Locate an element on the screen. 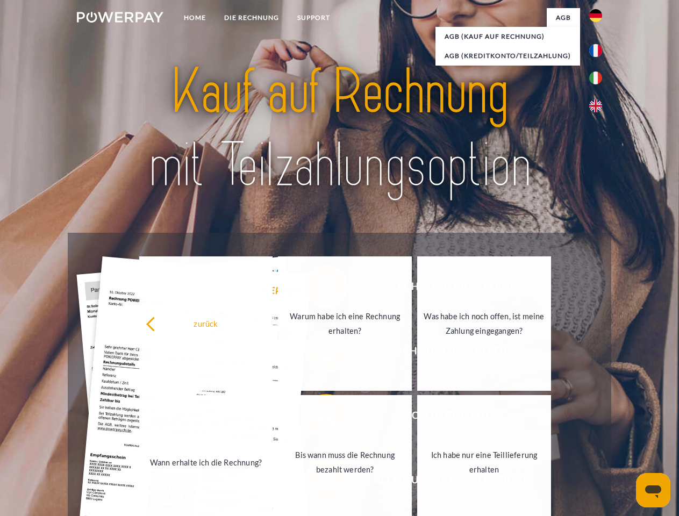 This screenshot has height=516, width=679. img: fr is located at coordinates (595, 51).